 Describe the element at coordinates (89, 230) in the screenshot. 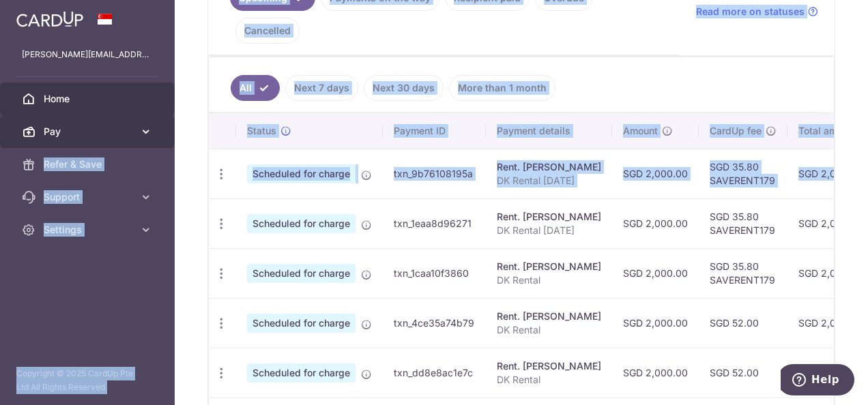

I see `span: Settings` at that location.